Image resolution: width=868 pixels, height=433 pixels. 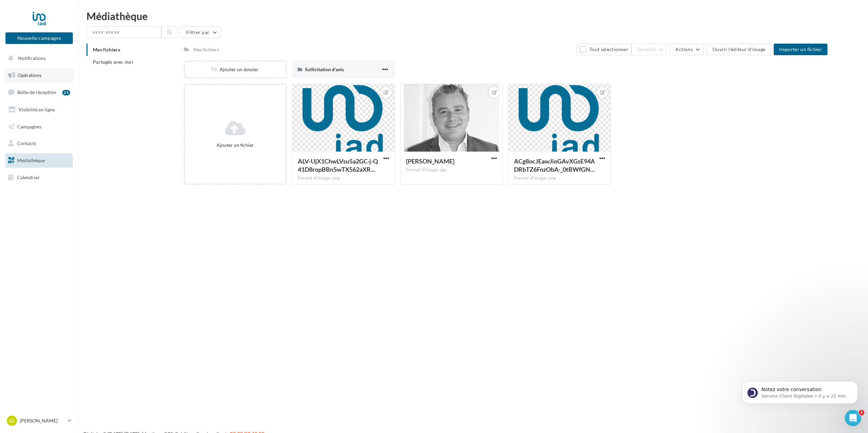 I want to click on button: Filtrer par, so click(x=200, y=32).